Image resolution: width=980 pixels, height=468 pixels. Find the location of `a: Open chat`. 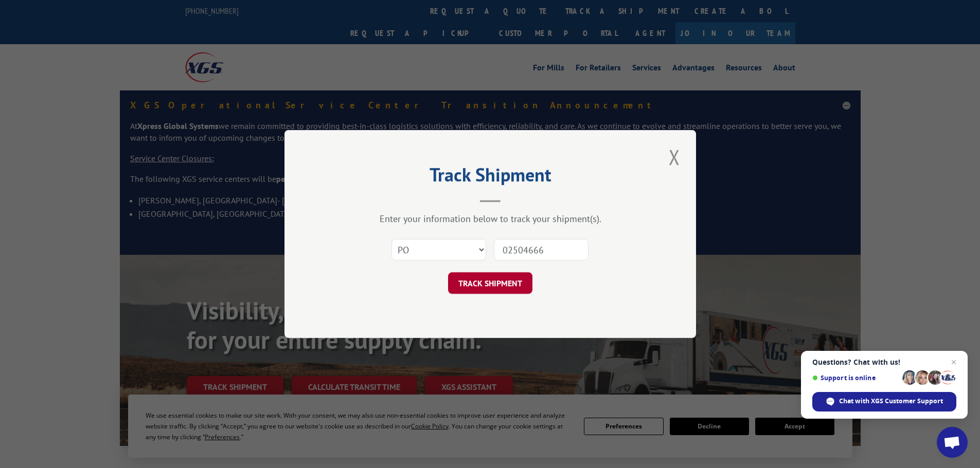

a: Open chat is located at coordinates (953, 442).